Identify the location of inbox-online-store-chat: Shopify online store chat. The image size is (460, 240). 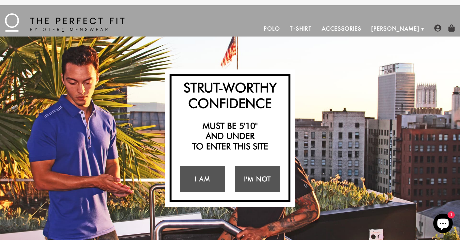
(443, 224).